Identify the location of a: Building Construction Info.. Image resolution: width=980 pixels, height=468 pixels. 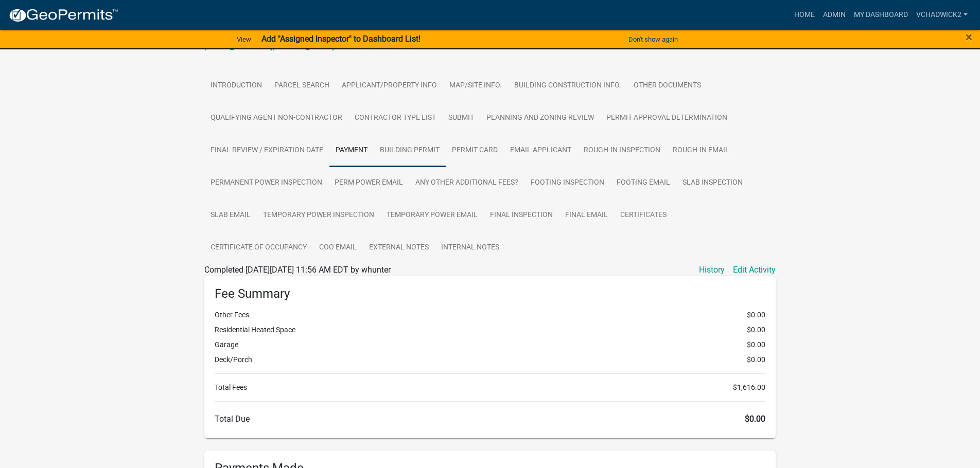
(568, 85).